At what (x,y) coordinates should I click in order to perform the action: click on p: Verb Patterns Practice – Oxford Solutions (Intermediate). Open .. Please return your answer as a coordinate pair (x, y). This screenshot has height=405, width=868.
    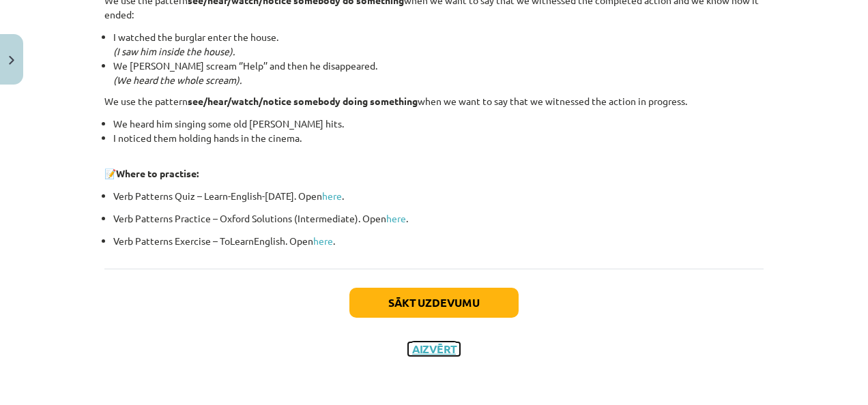
    Looking at the image, I should click on (438, 218).